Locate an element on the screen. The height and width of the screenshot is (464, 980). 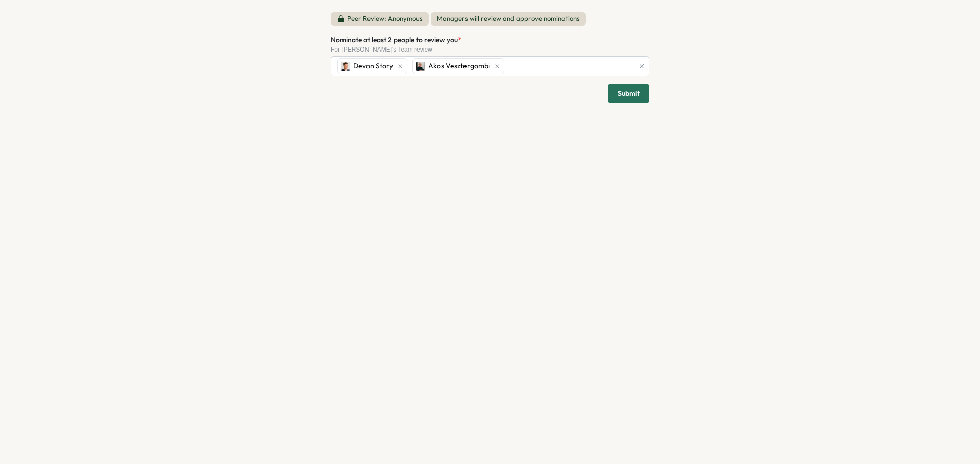
img: Akos Vesztergombi is located at coordinates (420, 66).